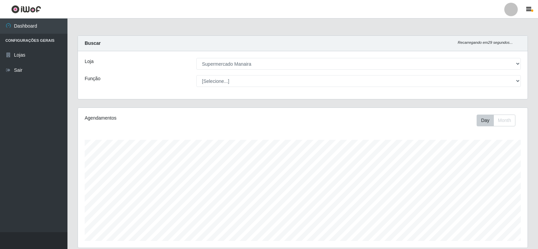 Image resolution: width=538 pixels, height=249 pixels. Describe the element at coordinates (485, 43) in the screenshot. I see `i: Recarregando em 29 segundos...` at that location.